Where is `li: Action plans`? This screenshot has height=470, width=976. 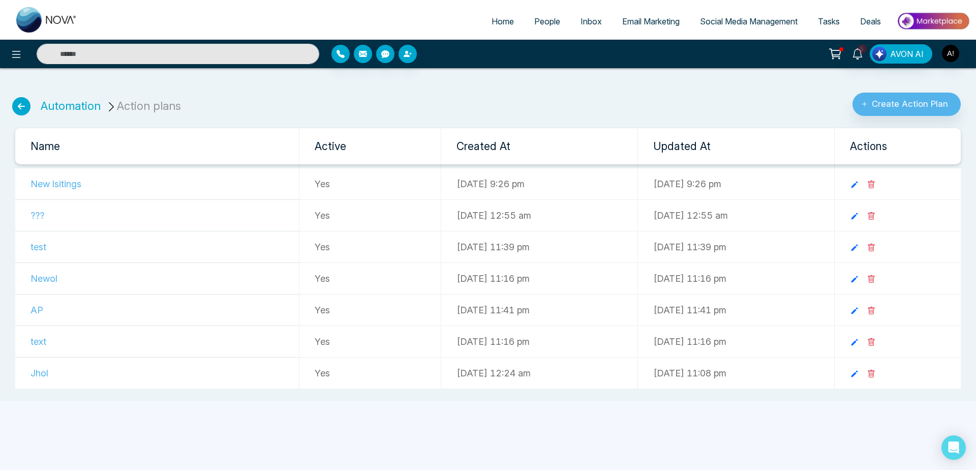
li: Action plans is located at coordinates (145, 106).